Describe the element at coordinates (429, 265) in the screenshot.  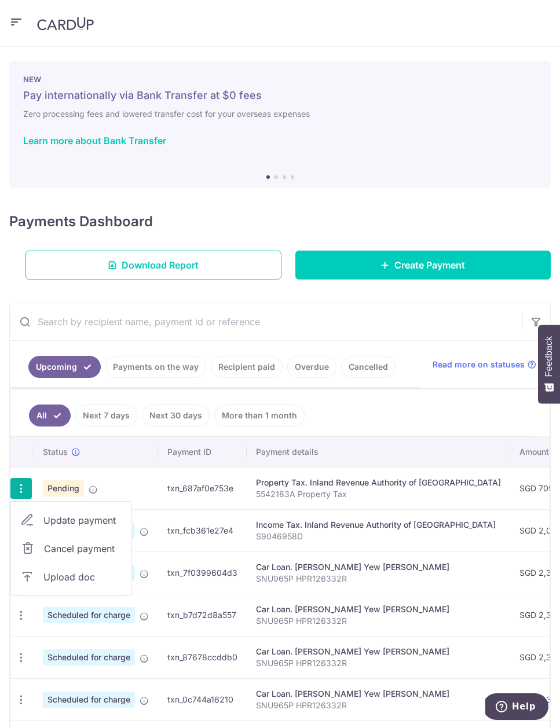
I see `span: Create Payment` at that location.